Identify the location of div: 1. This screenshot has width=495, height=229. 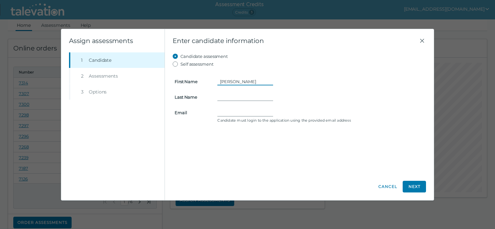
(84, 60).